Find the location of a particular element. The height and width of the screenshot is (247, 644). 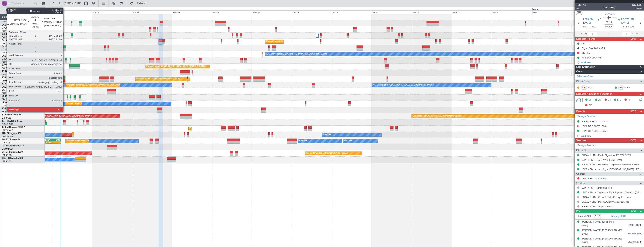

a: F-HECDFalcon 7X is located at coordinates (11, 140).